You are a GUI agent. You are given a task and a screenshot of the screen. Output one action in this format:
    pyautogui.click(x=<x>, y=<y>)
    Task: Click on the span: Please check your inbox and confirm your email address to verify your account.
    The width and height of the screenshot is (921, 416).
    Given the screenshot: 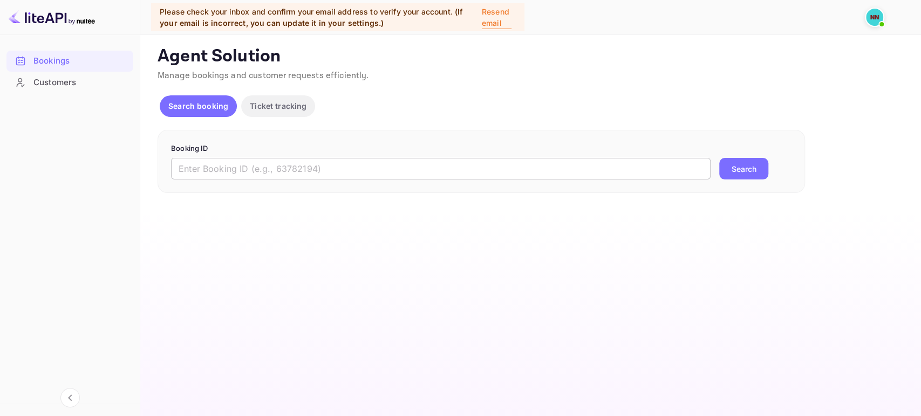 What is the action you would take?
    pyautogui.click(x=306, y=11)
    